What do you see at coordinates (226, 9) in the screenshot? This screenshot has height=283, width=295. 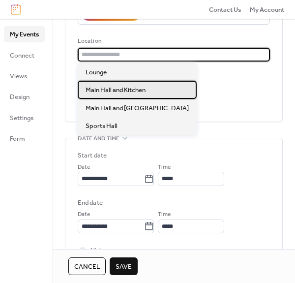 I see `a: Contact Us` at bounding box center [226, 9].